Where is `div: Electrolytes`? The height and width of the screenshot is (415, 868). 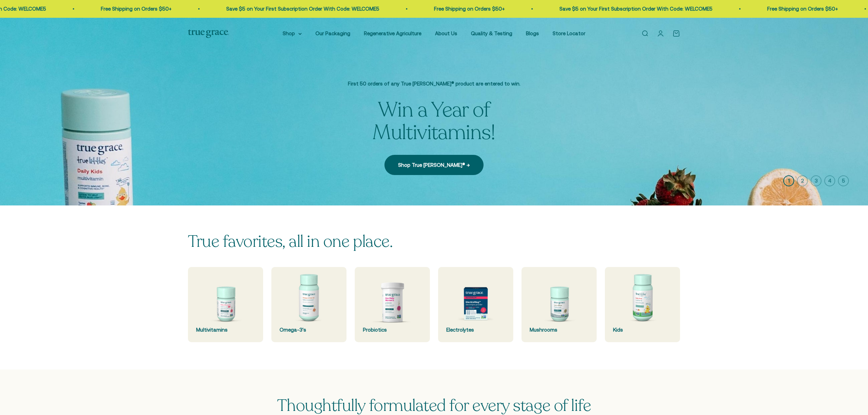 div: Electrolytes is located at coordinates (476, 330).